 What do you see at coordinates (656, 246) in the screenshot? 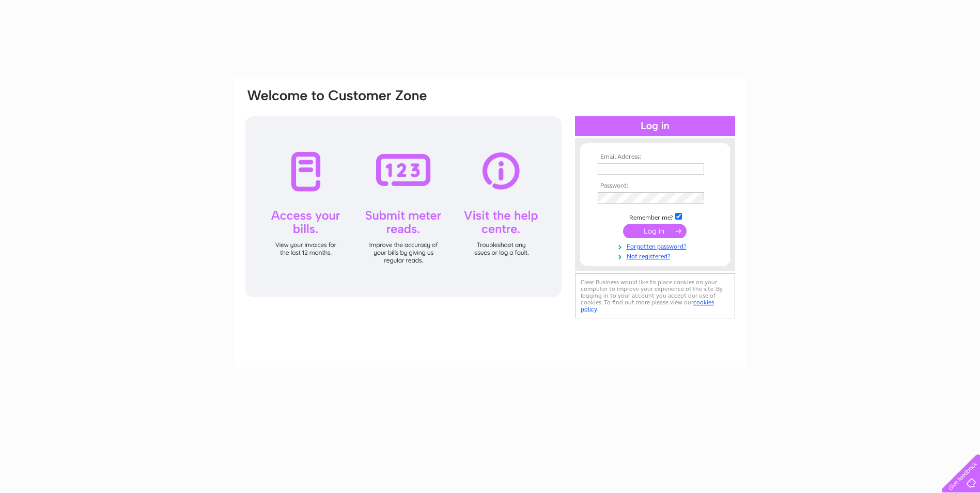
I see `a: Forgotten password?` at bounding box center [656, 246].